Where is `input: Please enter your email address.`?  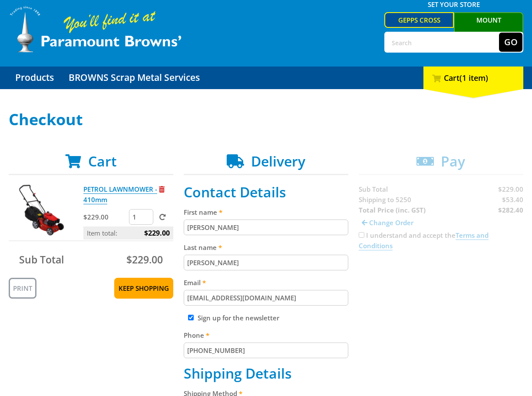 input: Please enter your email address. is located at coordinates (266, 298).